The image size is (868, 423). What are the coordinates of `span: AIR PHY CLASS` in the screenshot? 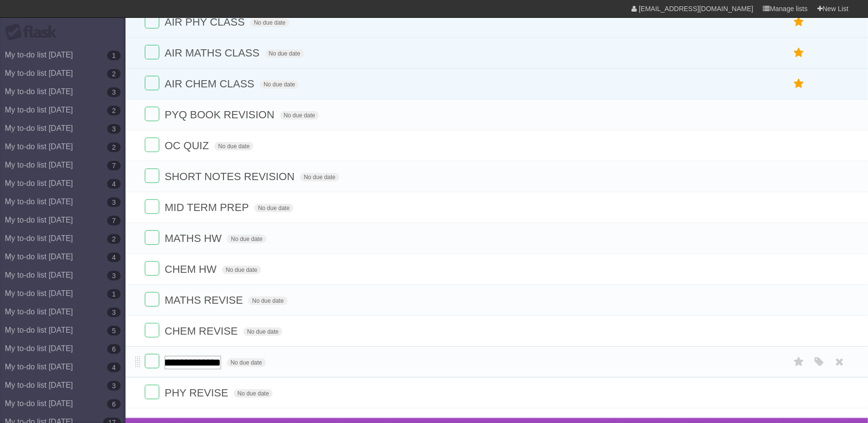 It's located at (206, 22).